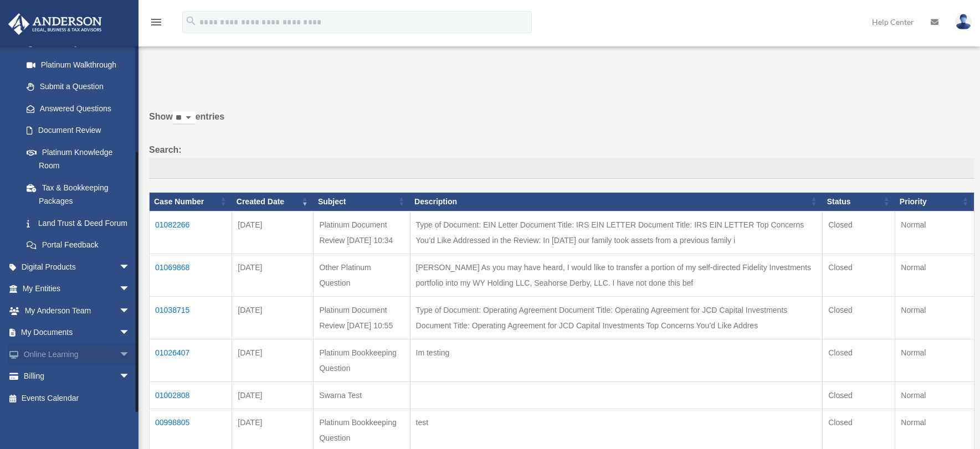 The image size is (980, 449). Describe the element at coordinates (55, 24) in the screenshot. I see `img: Anderson Advisors Platinum Portal` at that location.